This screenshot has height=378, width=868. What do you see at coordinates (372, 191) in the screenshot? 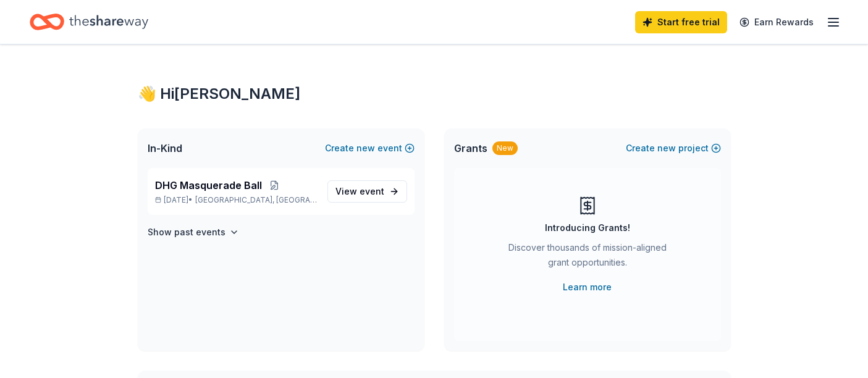
I see `span: event` at bounding box center [372, 191].